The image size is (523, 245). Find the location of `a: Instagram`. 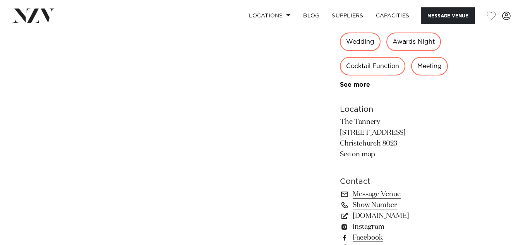

a: Instagram is located at coordinates (403, 227).